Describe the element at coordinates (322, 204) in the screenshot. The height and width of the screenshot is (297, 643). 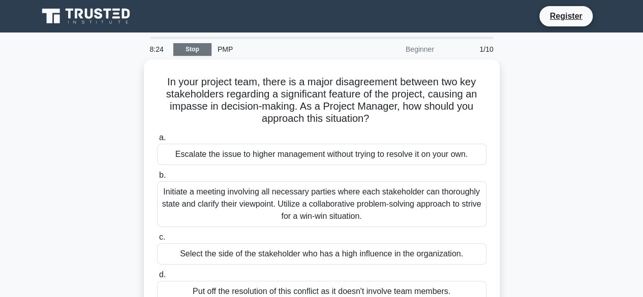
I see `div: Initiate a meeting involving all necessary parties where each stakeholder can thoroughly state an...` at that location.